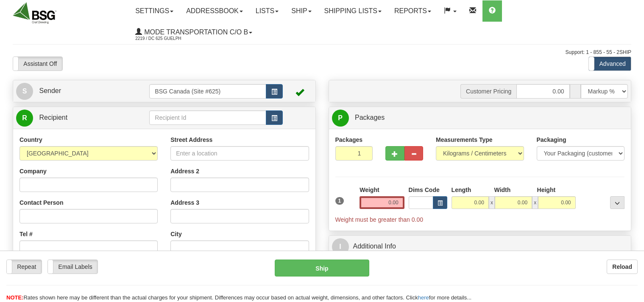  I want to click on label: City, so click(176, 234).